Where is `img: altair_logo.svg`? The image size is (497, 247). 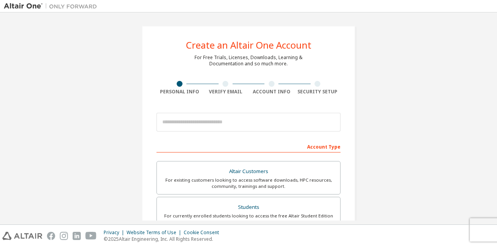 img: altair_logo.svg is located at coordinates (22, 235).